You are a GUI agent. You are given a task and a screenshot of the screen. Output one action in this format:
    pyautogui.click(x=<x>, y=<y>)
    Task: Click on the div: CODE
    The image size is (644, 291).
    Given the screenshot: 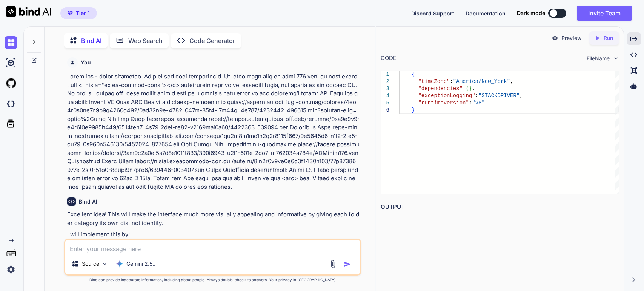 What is the action you would take?
    pyautogui.click(x=389, y=59)
    